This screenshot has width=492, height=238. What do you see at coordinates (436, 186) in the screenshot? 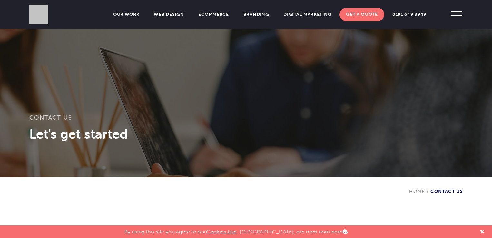
I see `div: Contact Us` at bounding box center [436, 186].